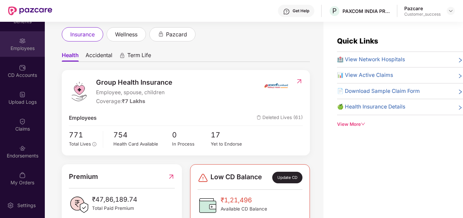 The width and height of the screenshot is (463, 218). What do you see at coordinates (365, 75) in the screenshot?
I see `span: 📊 View Active Claims` at bounding box center [365, 75].